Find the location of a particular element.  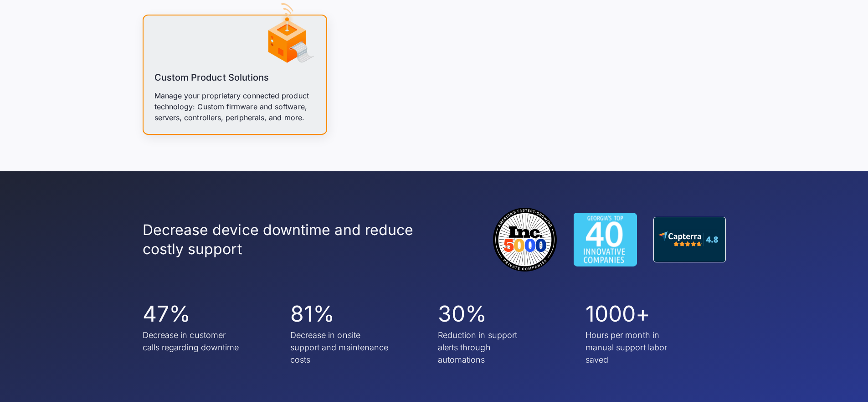

div: Decrease in onsite support and maintenance costs is located at coordinates (340, 347).